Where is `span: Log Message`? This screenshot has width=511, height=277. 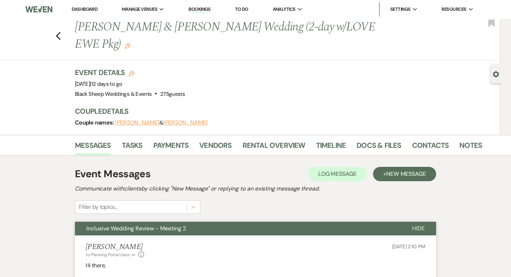 span: Log Message is located at coordinates (337, 173).